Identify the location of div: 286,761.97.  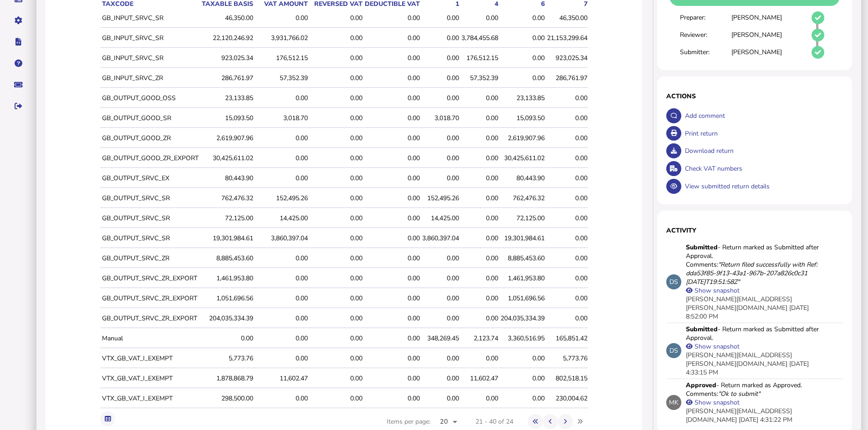
(567, 78).